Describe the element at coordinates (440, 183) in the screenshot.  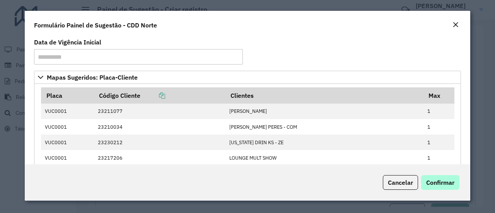
I see `button: Confirmar` at that location.